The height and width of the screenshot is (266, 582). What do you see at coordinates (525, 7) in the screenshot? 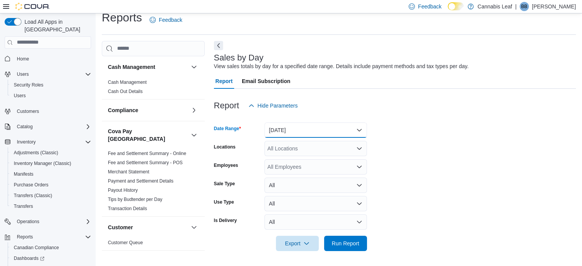
I see `div: Bobby Bassi` at bounding box center [525, 7].